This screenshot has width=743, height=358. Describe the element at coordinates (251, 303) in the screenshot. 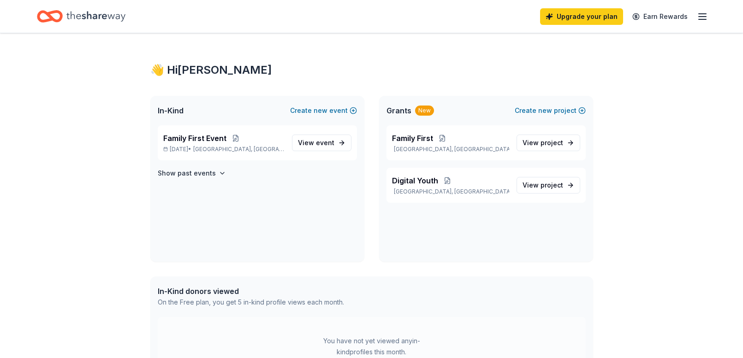

I see `div: On the Free plan, you get 5 in-kind profile views each month.` at that location.